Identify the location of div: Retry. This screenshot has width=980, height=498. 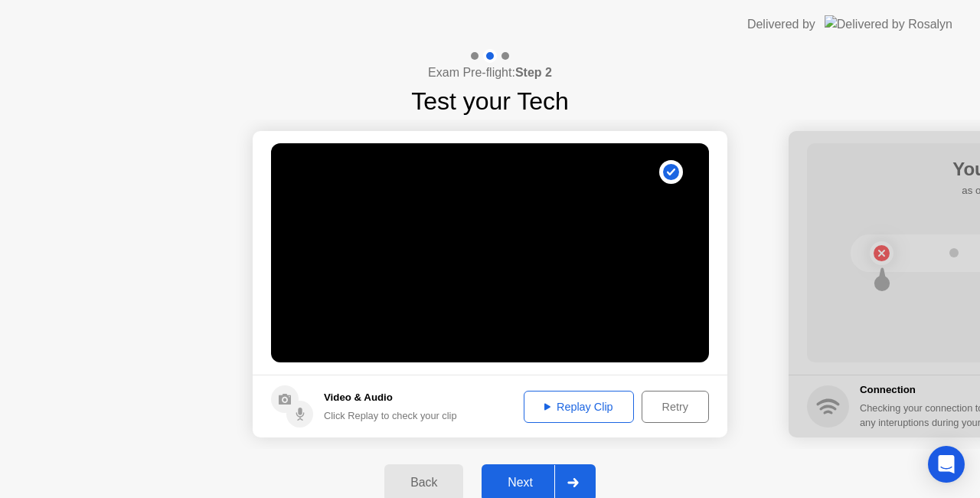
(675, 407).